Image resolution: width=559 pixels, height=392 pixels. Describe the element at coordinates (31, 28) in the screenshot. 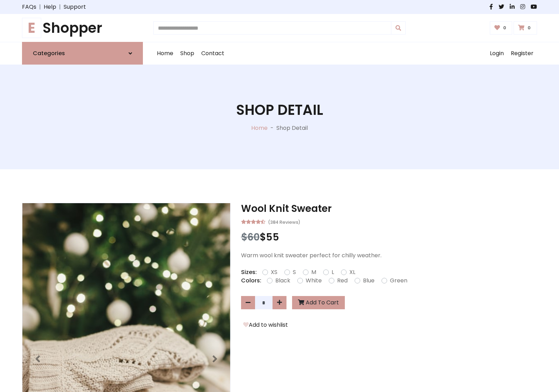

I see `span: E` at that location.